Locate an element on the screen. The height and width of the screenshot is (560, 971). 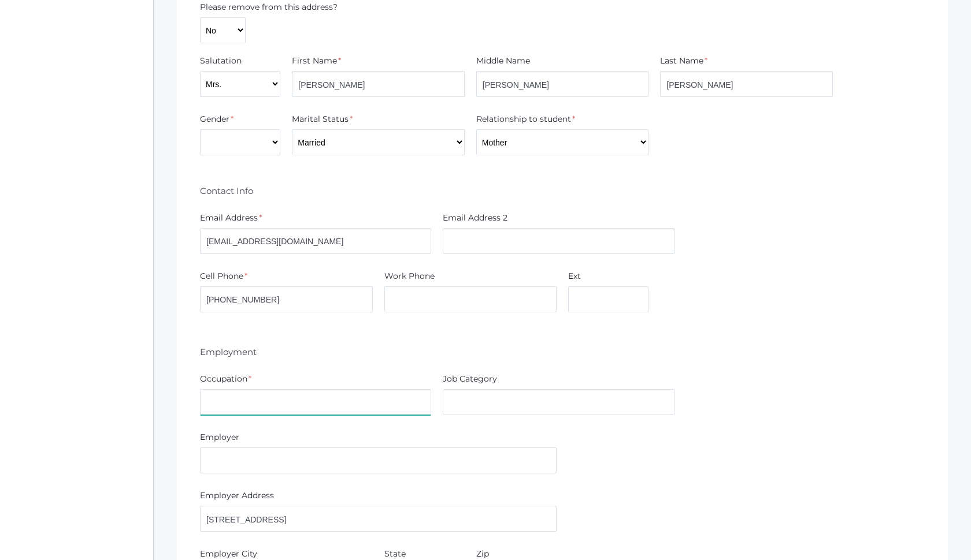
label: Occupation is located at coordinates (224, 379).